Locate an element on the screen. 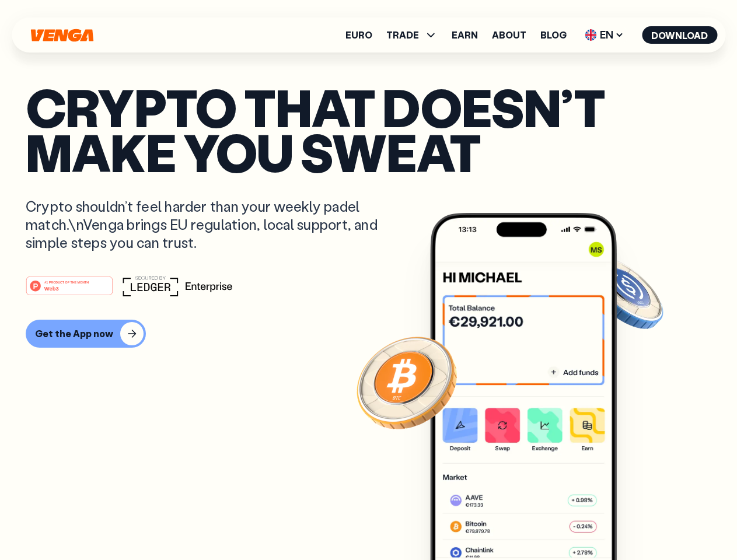  img: flag-uk is located at coordinates (590, 35).